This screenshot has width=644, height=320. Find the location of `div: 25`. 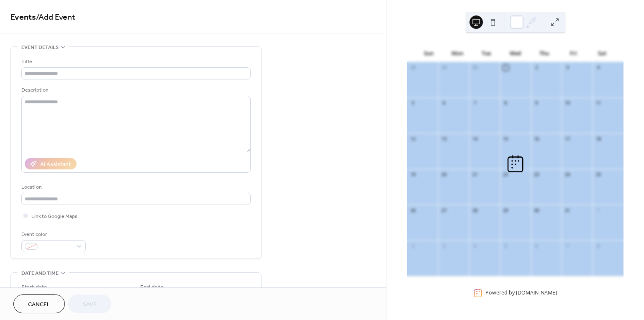

div: 25 is located at coordinates (598, 174).